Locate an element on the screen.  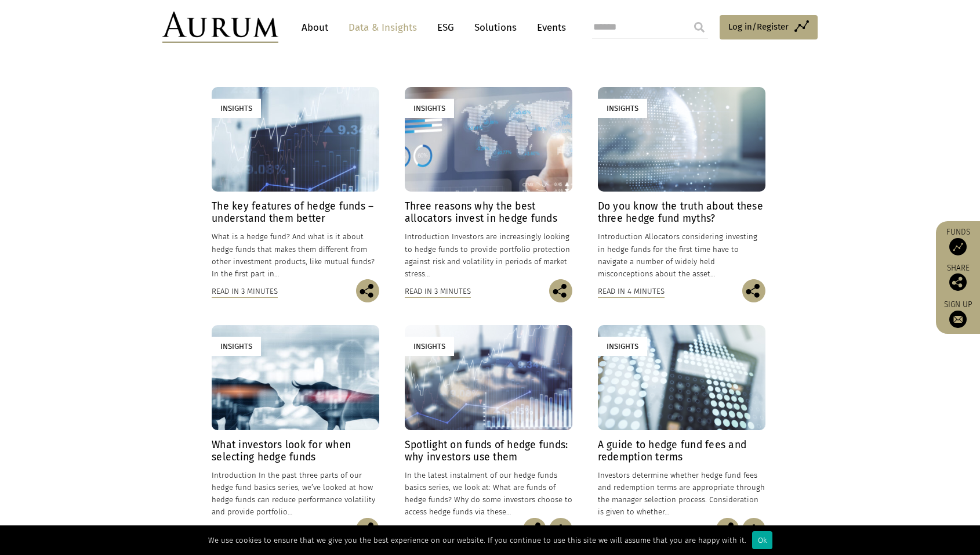
a: ESG is located at coordinates (445, 28).